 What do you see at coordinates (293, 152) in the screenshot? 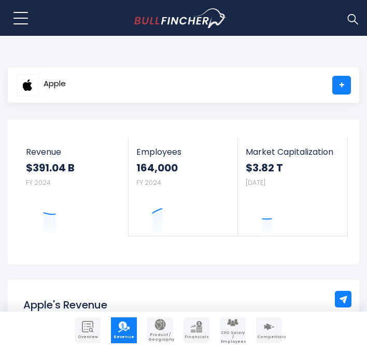
I see `span: Market Capitalization` at bounding box center [293, 152].